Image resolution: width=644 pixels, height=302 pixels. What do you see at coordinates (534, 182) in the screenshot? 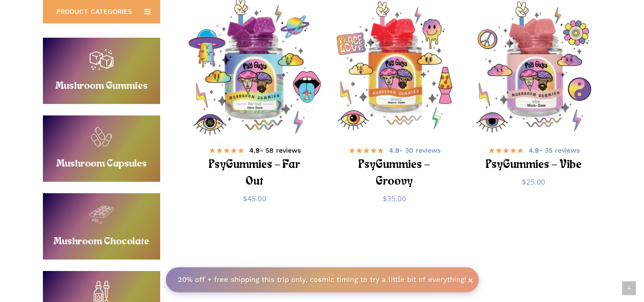
I see `bdi: 25.00` at bounding box center [534, 182].